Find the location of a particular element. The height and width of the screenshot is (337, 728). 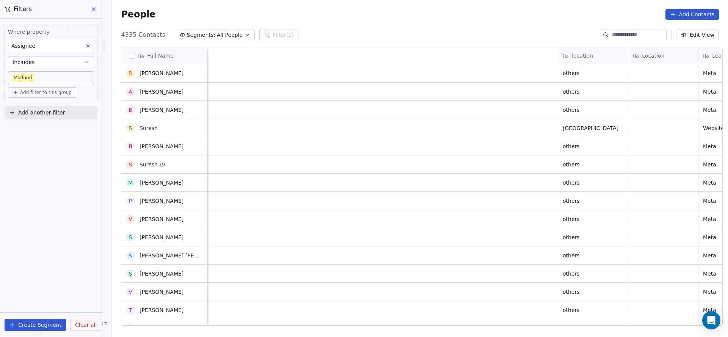

div: grid is located at coordinates (164, 195).